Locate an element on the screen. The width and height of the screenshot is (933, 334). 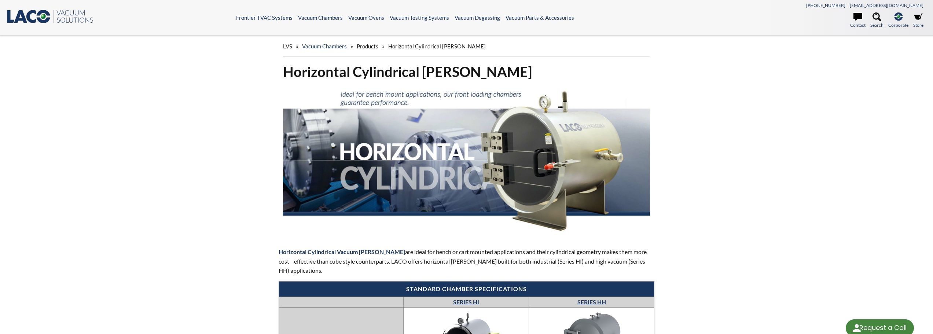
a: SERIES HI is located at coordinates (466, 302).